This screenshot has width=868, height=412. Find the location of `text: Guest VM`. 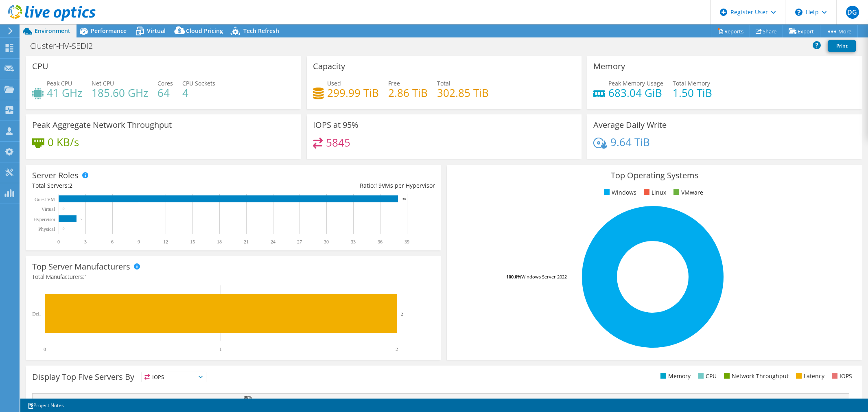

text: Guest VM is located at coordinates (45, 199).